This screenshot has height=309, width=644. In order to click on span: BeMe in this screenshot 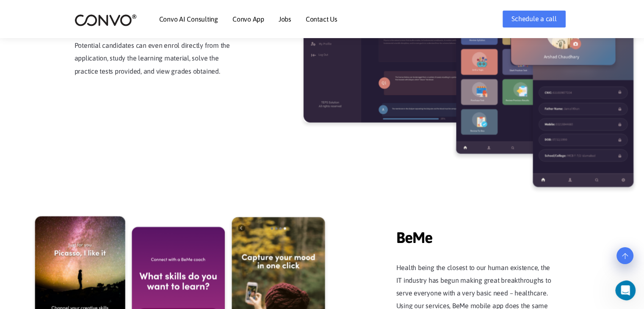, I will do `click(477, 232)`.